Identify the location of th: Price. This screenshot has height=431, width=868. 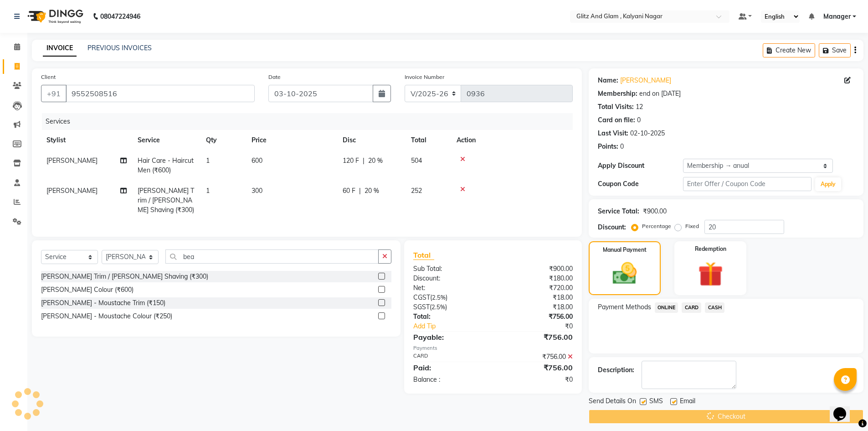
(292, 140).